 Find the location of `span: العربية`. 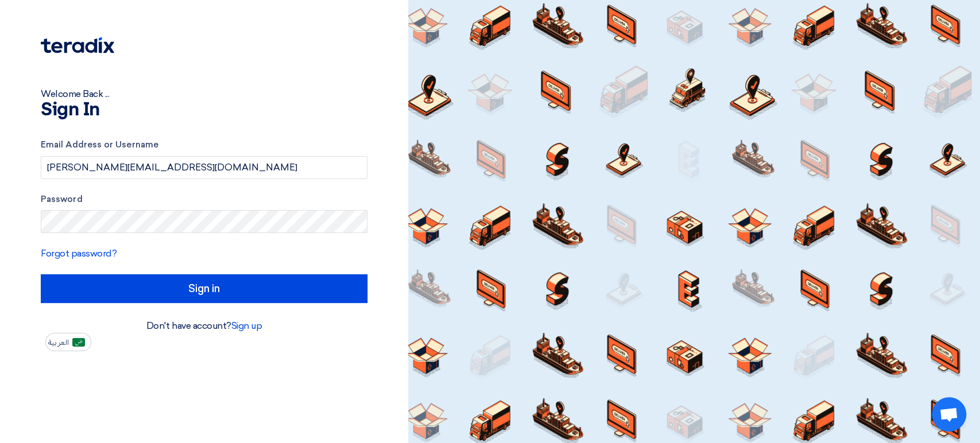

span: العربية is located at coordinates (59, 343).